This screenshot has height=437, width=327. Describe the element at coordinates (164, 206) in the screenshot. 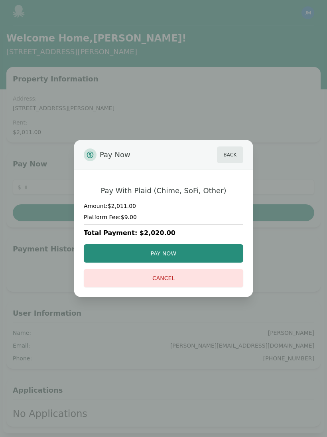

I see `h4: Amount: $2,011.00` at that location.